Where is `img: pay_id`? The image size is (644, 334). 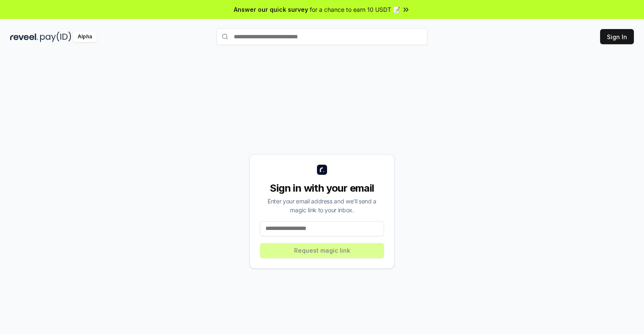
img: pay_id is located at coordinates (56, 37).